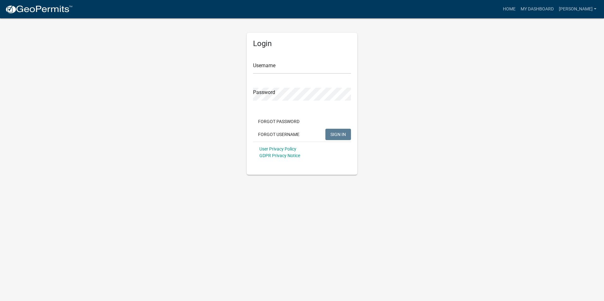  I want to click on a: GDPR Privacy Notice, so click(279, 156).